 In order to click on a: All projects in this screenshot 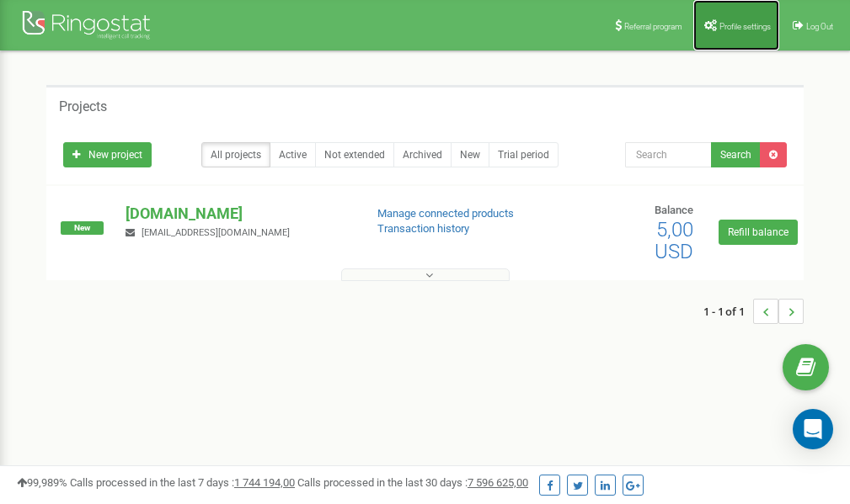, I will do `click(236, 155)`.